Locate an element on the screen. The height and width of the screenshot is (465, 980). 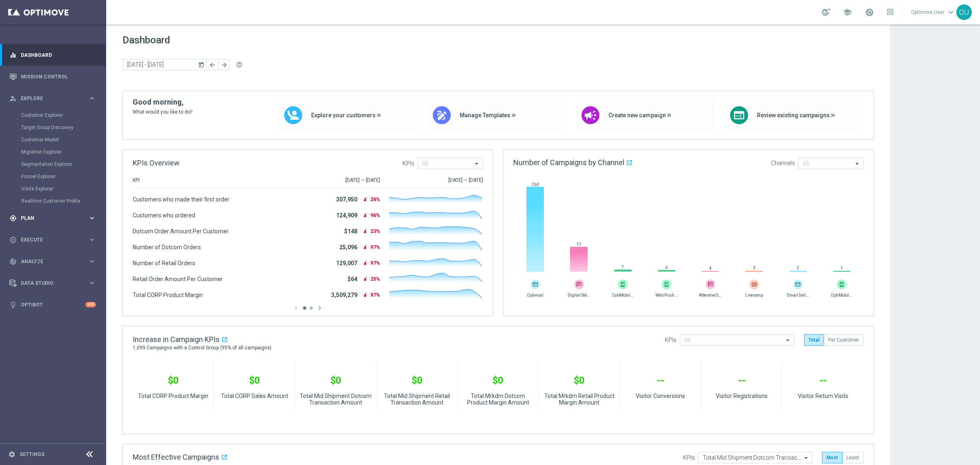
button: equalizer Dashboard is located at coordinates (53, 55).